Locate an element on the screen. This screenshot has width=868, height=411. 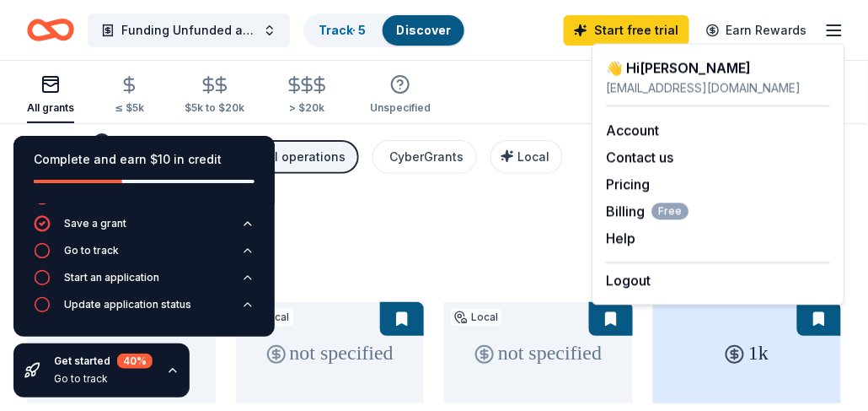
div: 40 % is located at coordinates (135, 361).